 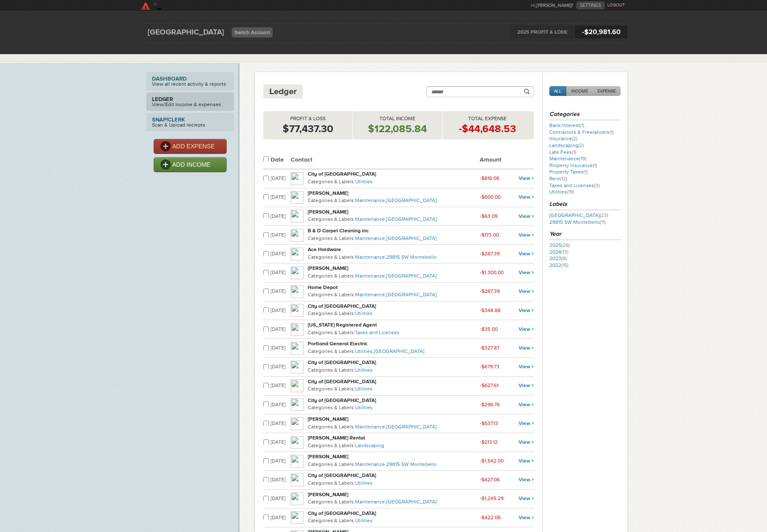 I want to click on span: (8), so click(x=564, y=259).